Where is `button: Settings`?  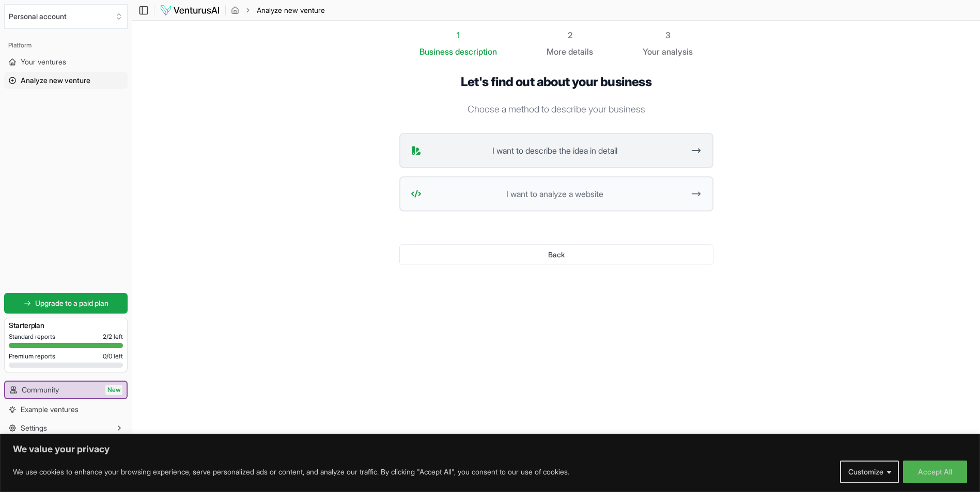 button: Settings is located at coordinates (65, 429).